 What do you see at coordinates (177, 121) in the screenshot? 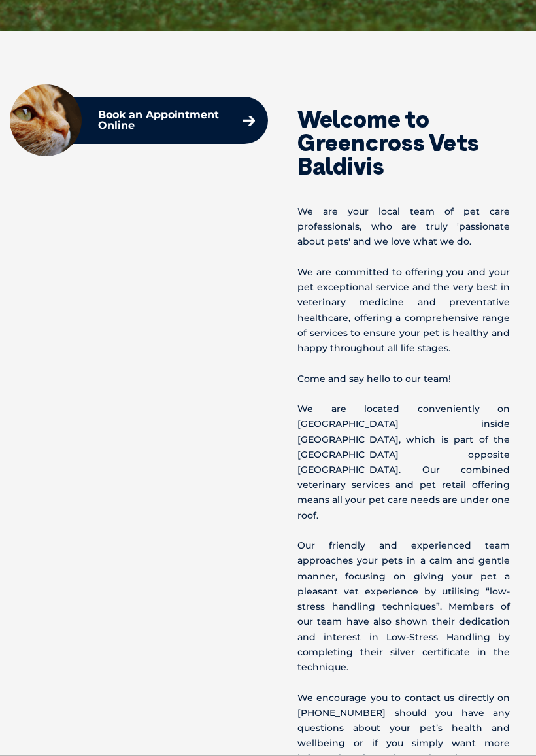
I see `a: Book an Appointment Online` at bounding box center [177, 121].